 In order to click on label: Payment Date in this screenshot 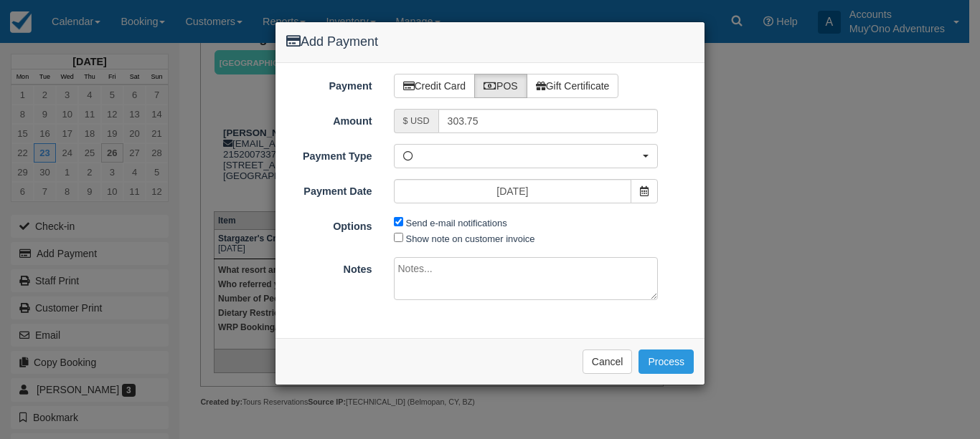, I will do `click(329, 189)`.